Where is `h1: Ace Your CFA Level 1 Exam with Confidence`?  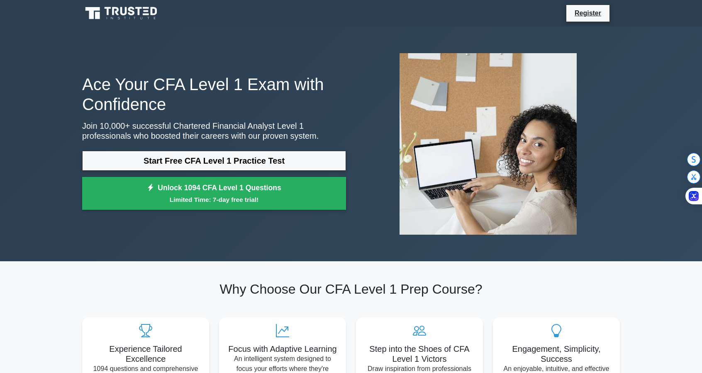
h1: Ace Your CFA Level 1 Exam with Confidence is located at coordinates (214, 94).